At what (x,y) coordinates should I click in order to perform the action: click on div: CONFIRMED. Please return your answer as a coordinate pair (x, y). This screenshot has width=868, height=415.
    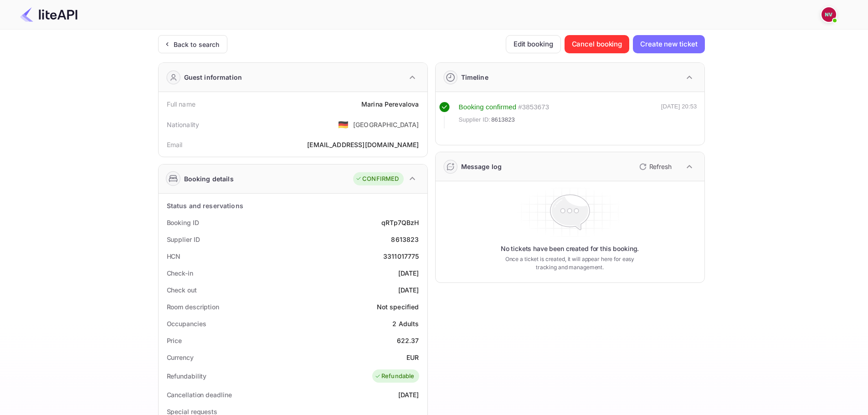
    Looking at the image, I should click on (377, 179).